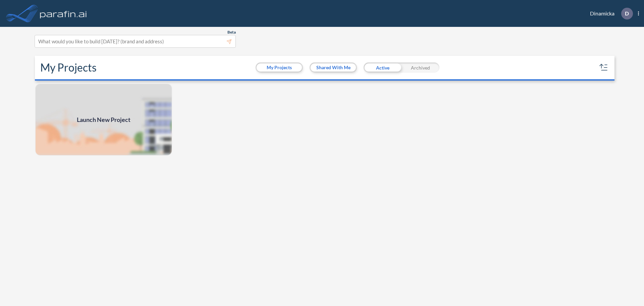  Describe the element at coordinates (279, 67) in the screenshot. I see `button: My Projects` at that location.